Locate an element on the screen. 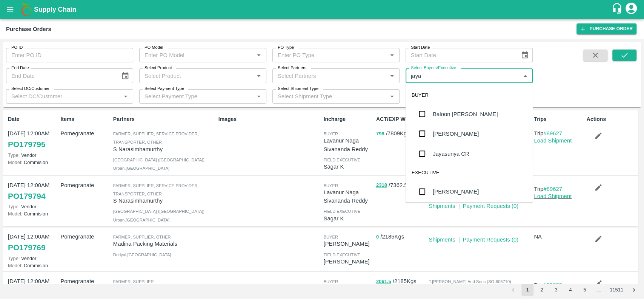  label: Select DC/Customer is located at coordinates (30, 89).